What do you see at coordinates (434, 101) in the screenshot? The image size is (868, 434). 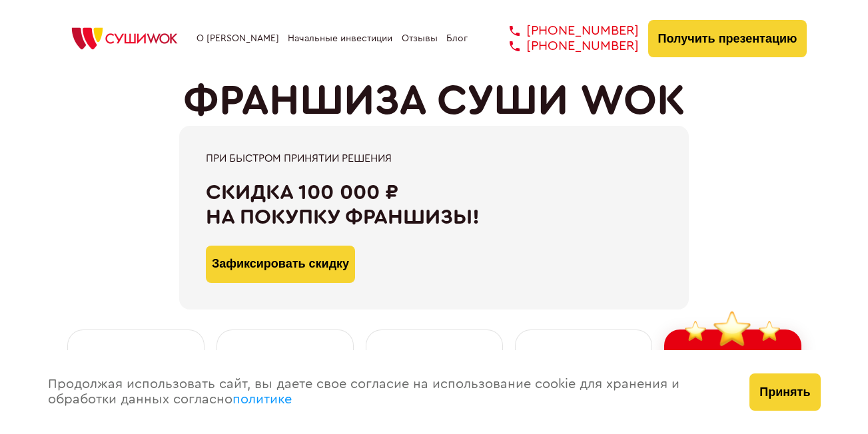 I see `h1: ФРАНШИЗА СУШИ WOK` at bounding box center [434, 101].